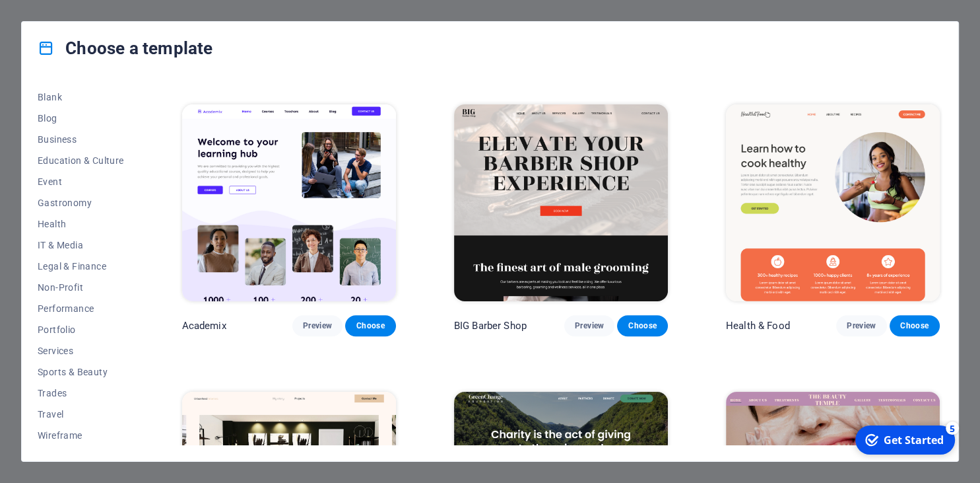 The width and height of the screenshot is (980, 483). Describe the element at coordinates (57, 20) in the screenshot. I see `div: Get Started 5 items remaining, 0% complete` at that location.